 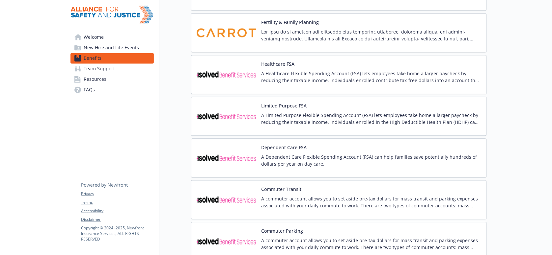 I want to click on button: Commuter Transit, so click(x=281, y=189).